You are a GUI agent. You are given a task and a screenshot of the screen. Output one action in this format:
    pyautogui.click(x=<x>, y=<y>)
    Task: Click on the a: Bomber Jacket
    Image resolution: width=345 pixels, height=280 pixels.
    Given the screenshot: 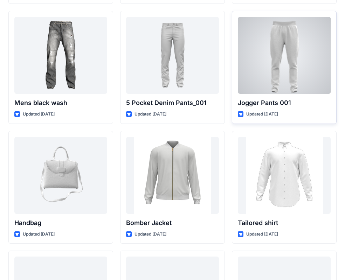 What is the action you would take?
    pyautogui.click(x=172, y=175)
    